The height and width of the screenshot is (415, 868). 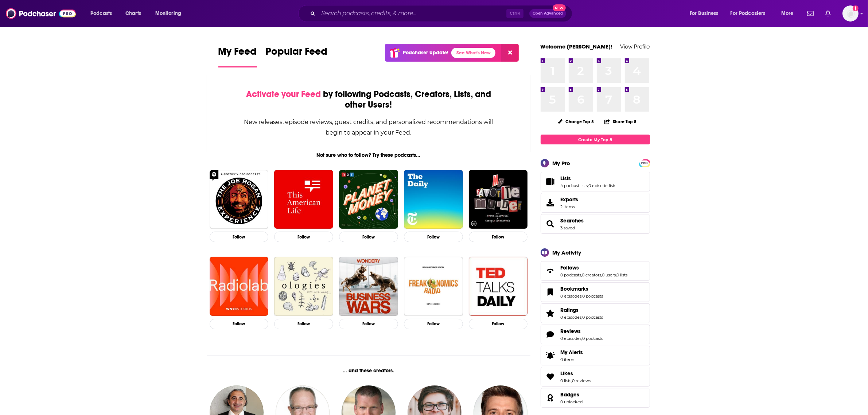 I want to click on span: Podcasts, so click(x=101, y=13).